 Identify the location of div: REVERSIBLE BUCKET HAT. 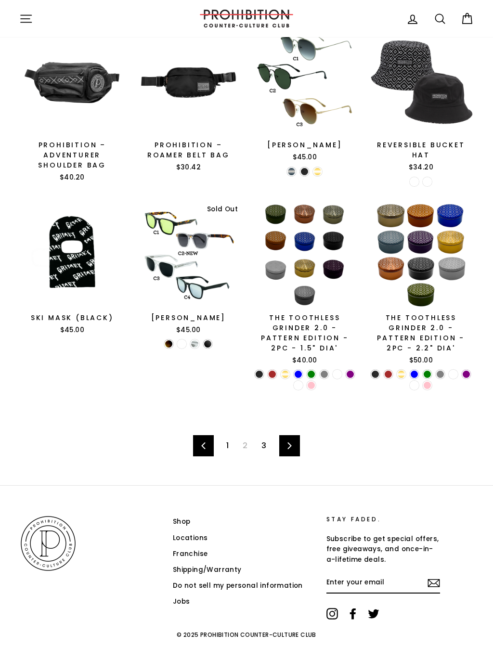
(421, 150).